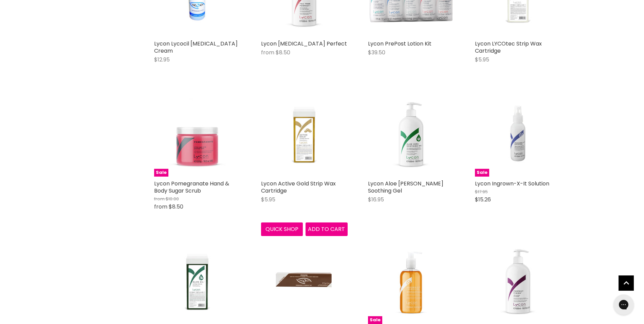 This screenshot has width=644, height=324. I want to click on img: Lycon Active Gold Strip Wax Cartridge, so click(304, 133).